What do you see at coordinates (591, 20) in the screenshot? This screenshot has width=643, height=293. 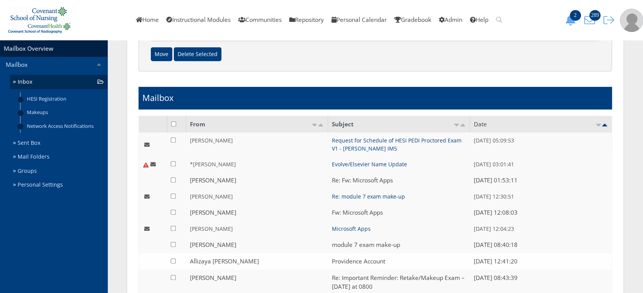 I see `button: 289` at bounding box center [591, 20].